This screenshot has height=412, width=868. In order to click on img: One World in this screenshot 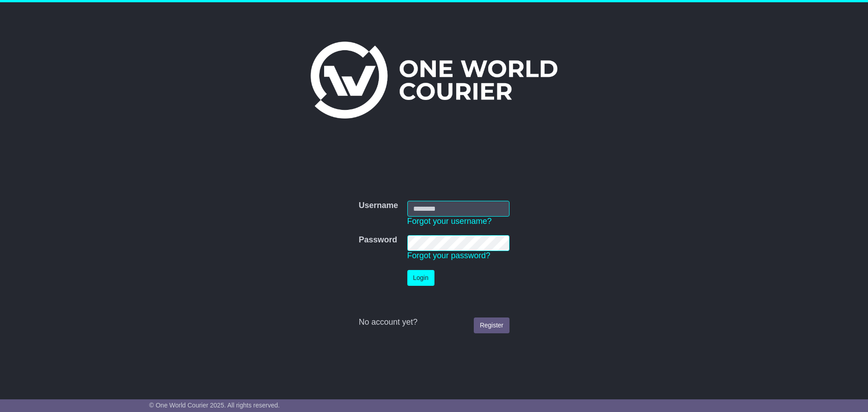, I will do `click(434, 80)`.